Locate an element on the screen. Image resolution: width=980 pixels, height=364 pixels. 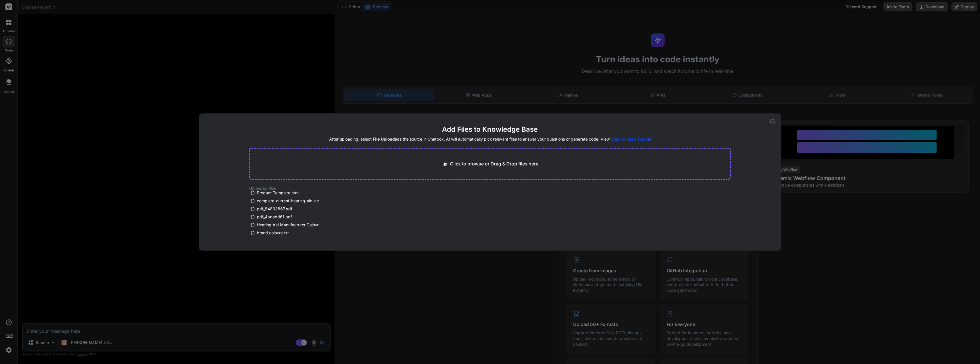
span: File Uploads is located at coordinates (384, 139).